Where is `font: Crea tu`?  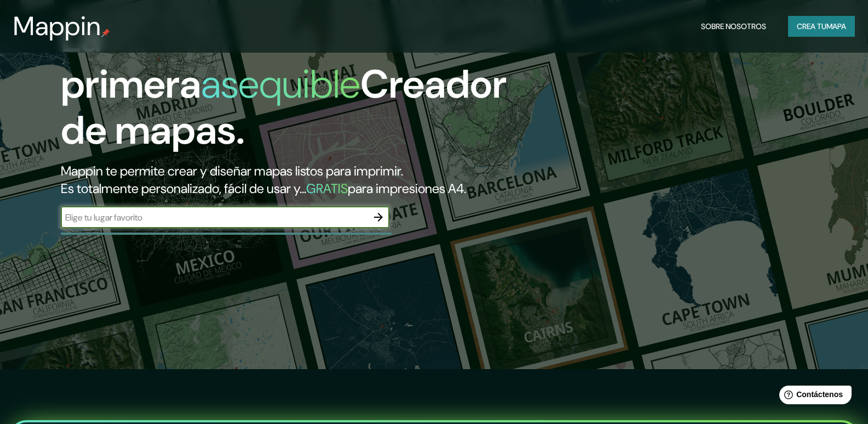 font: Crea tu is located at coordinates (811, 26).